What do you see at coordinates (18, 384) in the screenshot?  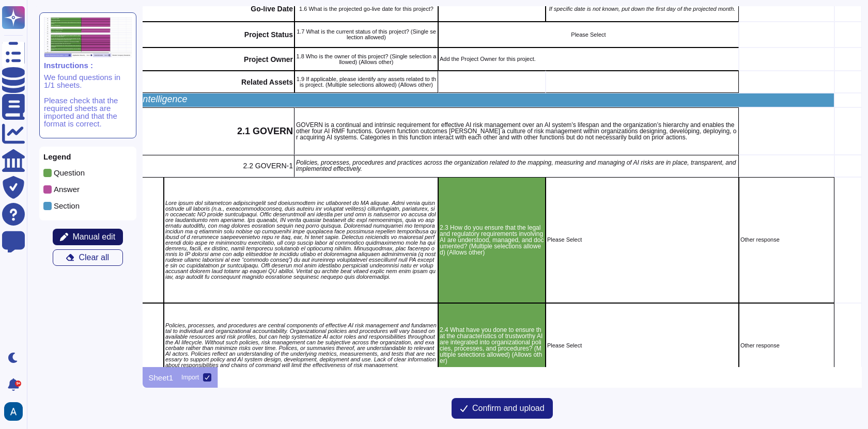 I see `div: 9+` at bounding box center [18, 384].